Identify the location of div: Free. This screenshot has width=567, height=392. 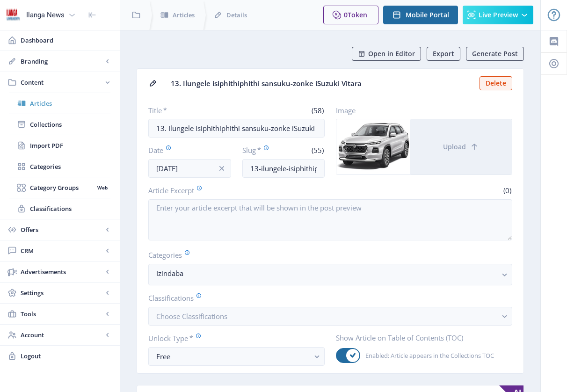
(232, 356).